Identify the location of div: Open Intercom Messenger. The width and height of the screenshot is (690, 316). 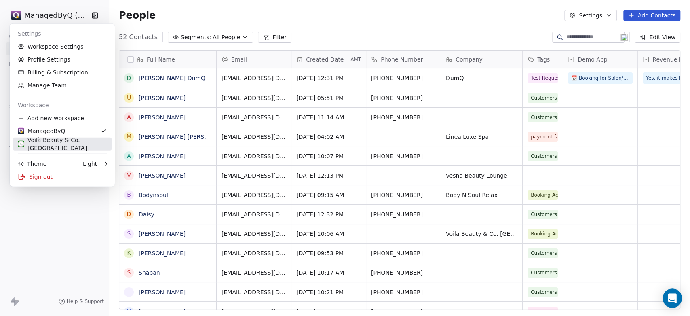
(672, 298).